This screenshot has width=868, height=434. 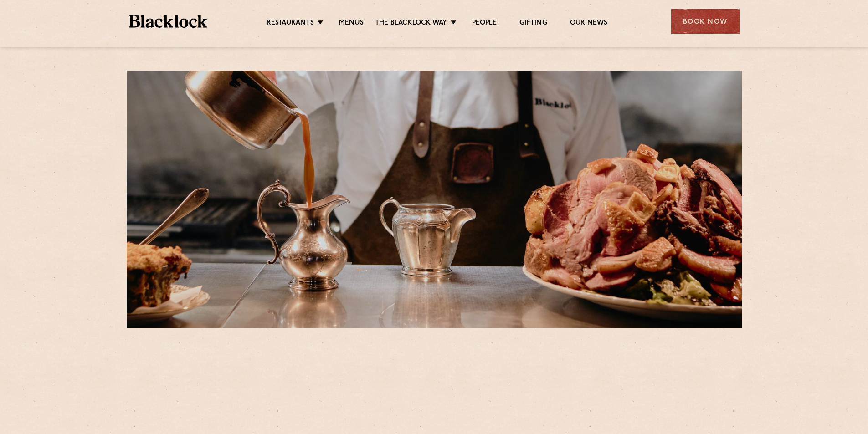 I want to click on a: Gifting, so click(x=533, y=24).